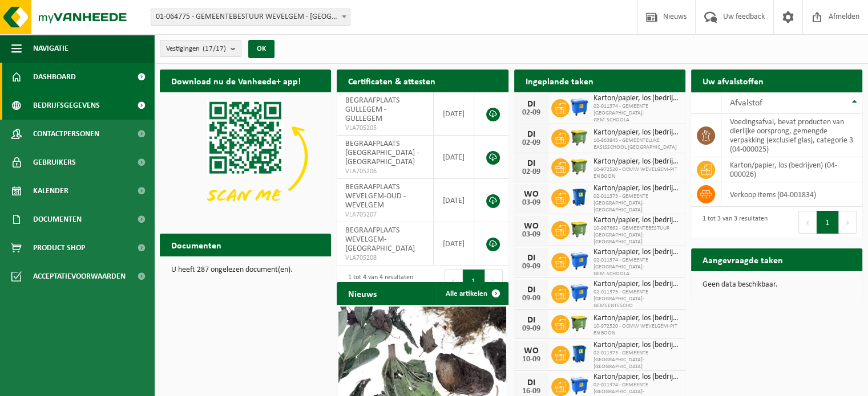 This screenshot has width=868, height=396. I want to click on p: Geen data beschikbaar., so click(777, 285).